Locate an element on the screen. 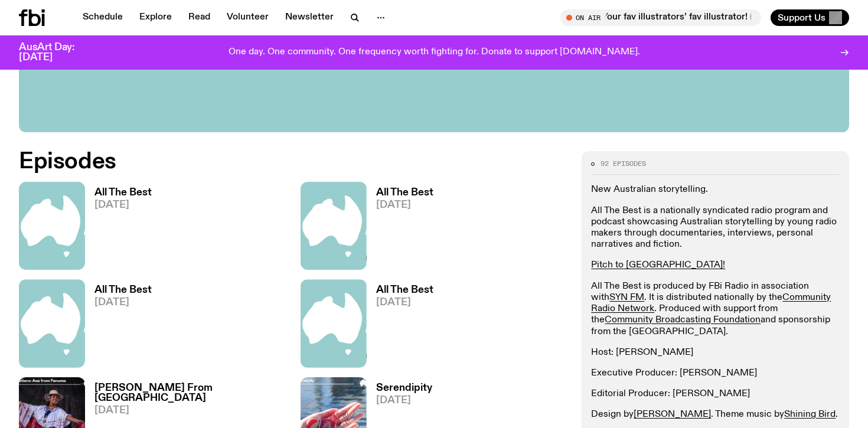 Image resolution: width=868 pixels, height=428 pixels. a: Shining Bird is located at coordinates (810, 414).